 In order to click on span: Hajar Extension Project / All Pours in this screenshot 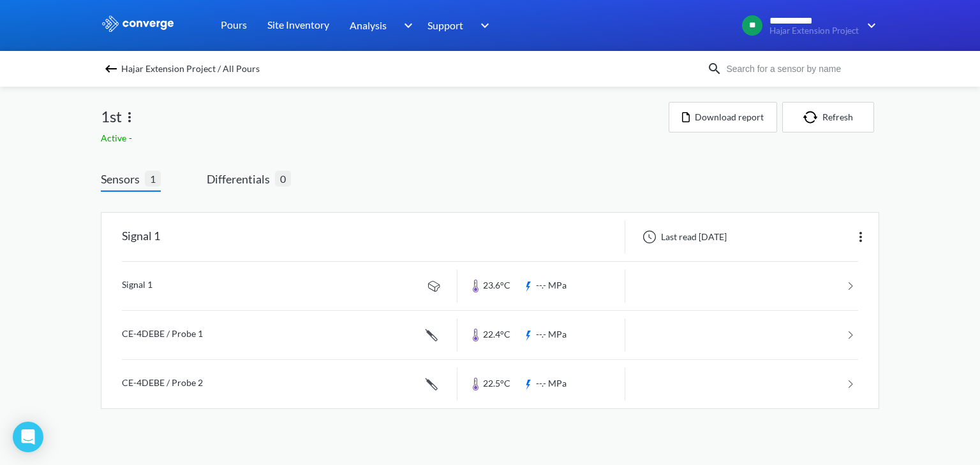, I will do `click(190, 69)`.